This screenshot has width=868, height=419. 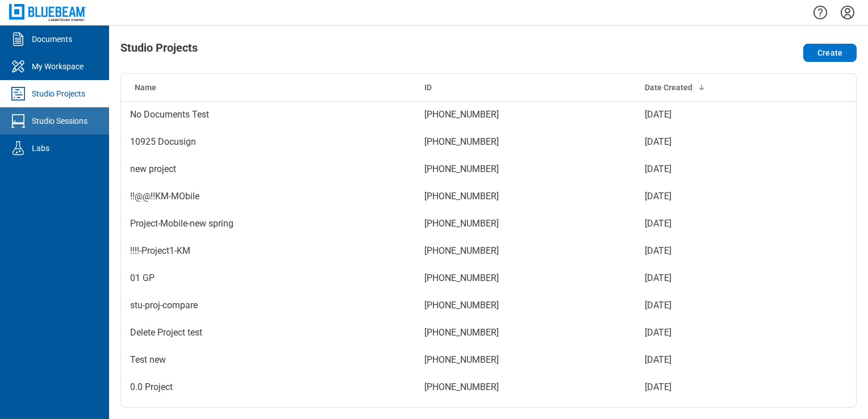 I want to click on td: Delete Project test, so click(x=268, y=333).